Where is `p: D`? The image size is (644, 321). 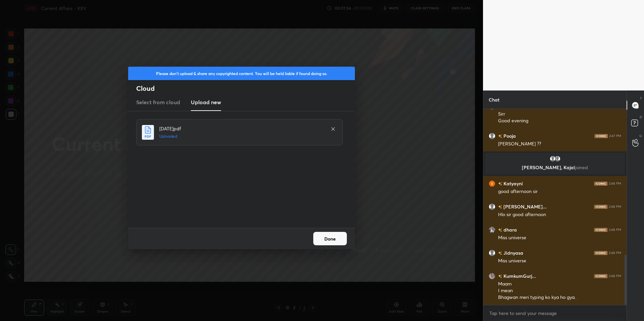 p: D is located at coordinates (640, 117).